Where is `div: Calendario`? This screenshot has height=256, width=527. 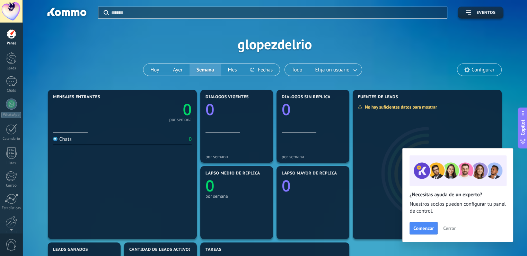
div: Calendario is located at coordinates (11, 139).